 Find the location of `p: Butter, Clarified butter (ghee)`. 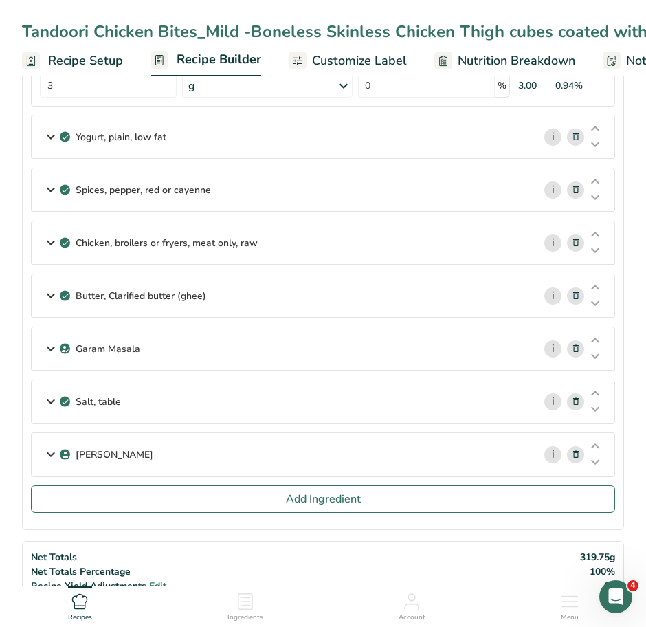

p: Butter, Clarified butter (ghee) is located at coordinates (141, 296).